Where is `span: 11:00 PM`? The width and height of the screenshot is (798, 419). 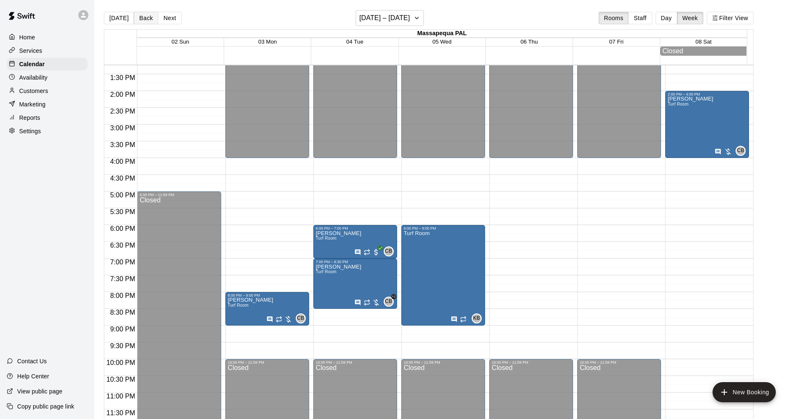 span: 11:00 PM is located at coordinates (121, 396).